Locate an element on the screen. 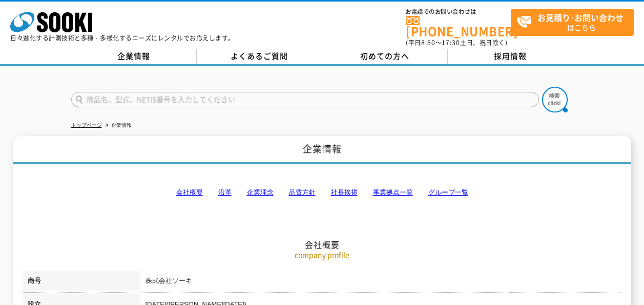 The height and width of the screenshot is (305, 644). span: 17:30 is located at coordinates (450, 42).